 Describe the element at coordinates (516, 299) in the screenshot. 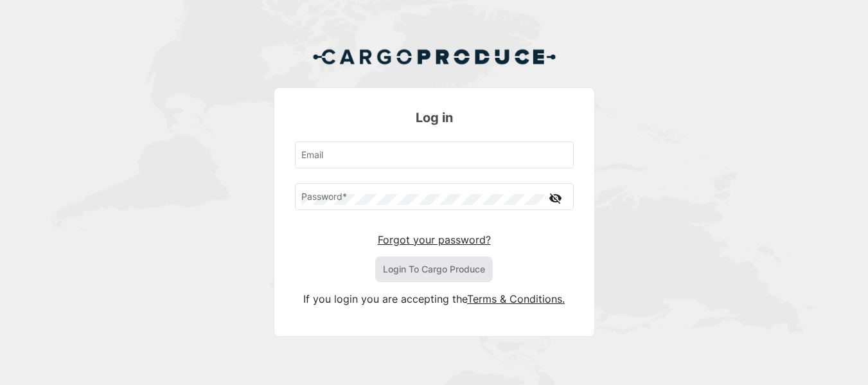

I see `a: Terms & Conditions.` at that location.